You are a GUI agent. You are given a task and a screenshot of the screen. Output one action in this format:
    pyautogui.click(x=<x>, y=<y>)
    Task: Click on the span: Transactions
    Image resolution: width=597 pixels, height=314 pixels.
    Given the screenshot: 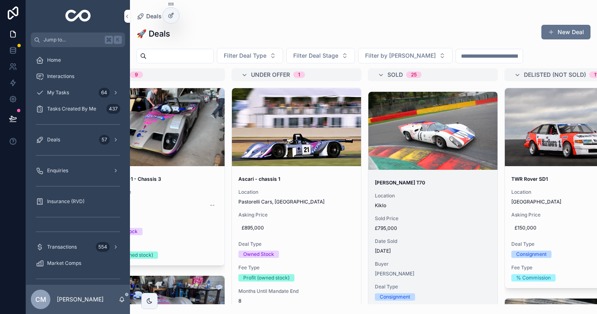 What is the action you would take?
    pyautogui.click(x=62, y=247)
    